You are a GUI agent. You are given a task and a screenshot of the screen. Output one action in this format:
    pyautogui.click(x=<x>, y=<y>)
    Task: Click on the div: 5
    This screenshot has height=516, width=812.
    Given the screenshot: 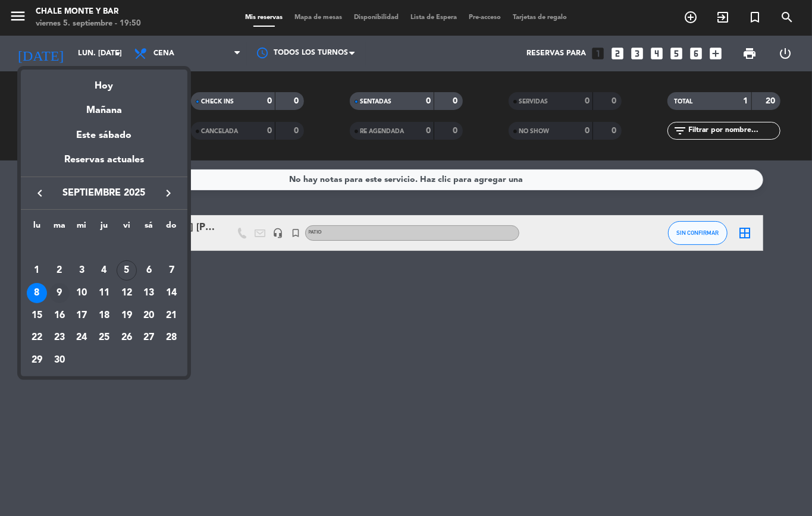 What is the action you would take?
    pyautogui.click(x=126, y=271)
    